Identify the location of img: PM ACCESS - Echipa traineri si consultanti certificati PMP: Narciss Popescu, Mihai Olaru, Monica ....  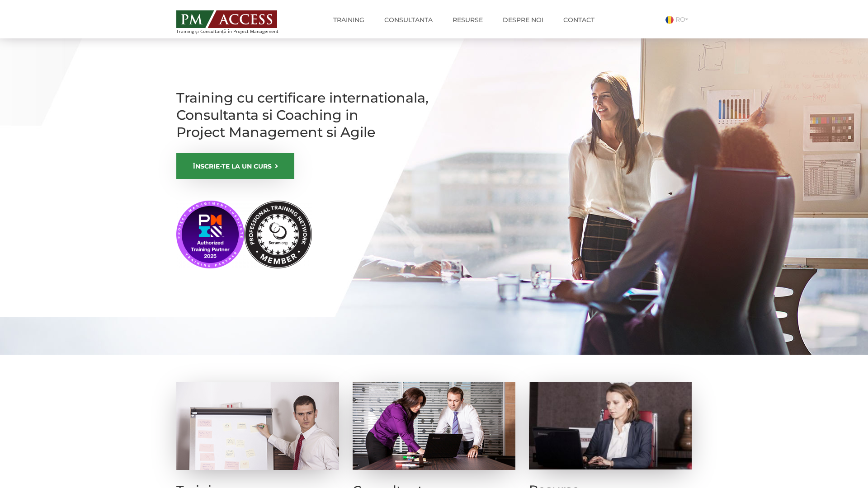
(227, 19).